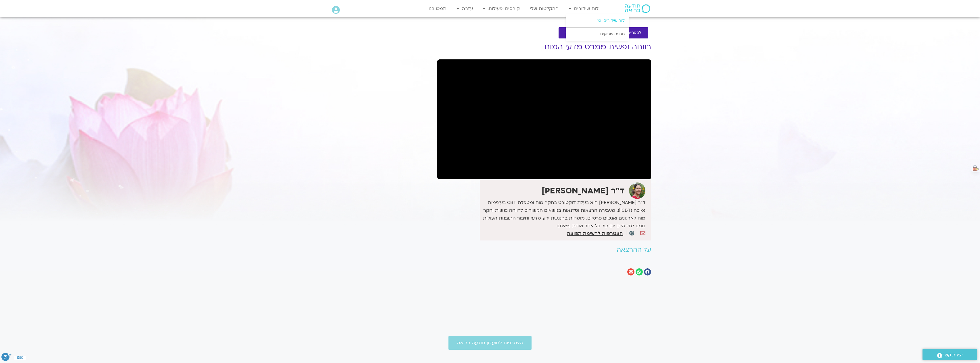  Describe the element at coordinates (648, 272) in the screenshot. I see `div: שיתוף ב facebook` at that location.